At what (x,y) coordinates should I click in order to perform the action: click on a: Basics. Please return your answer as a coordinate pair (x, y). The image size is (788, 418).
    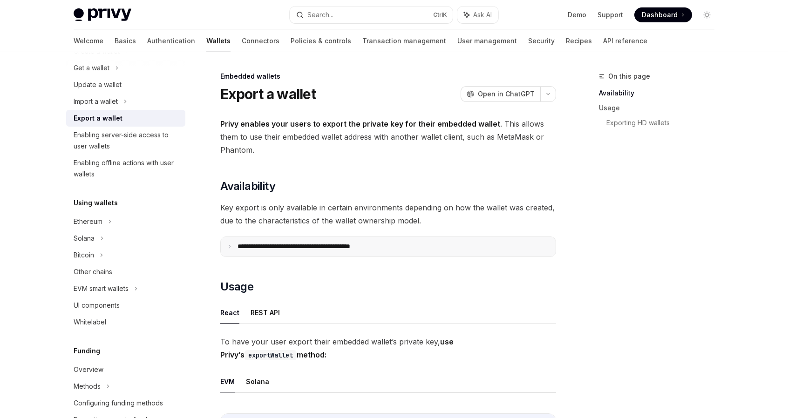
    Looking at the image, I should click on (125, 41).